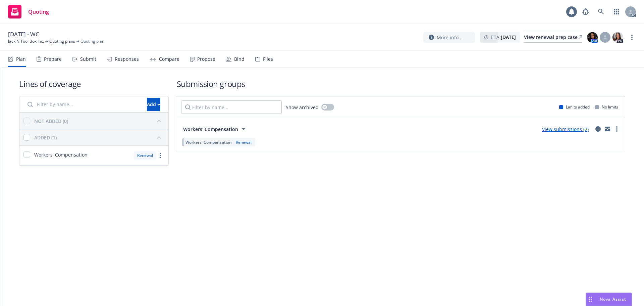 Image resolution: width=644 pixels, height=306 pixels. What do you see at coordinates (574, 107) in the screenshot?
I see `div: Limits added` at bounding box center [574, 107].